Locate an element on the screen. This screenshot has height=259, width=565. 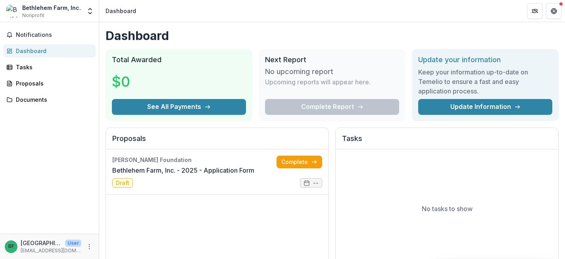
a: Update Information is located at coordinates (485, 107).